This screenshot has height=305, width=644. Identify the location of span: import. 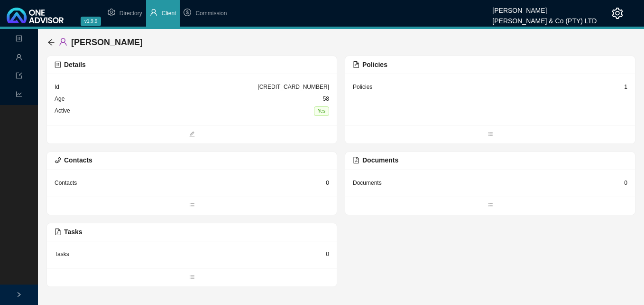
(19, 77).